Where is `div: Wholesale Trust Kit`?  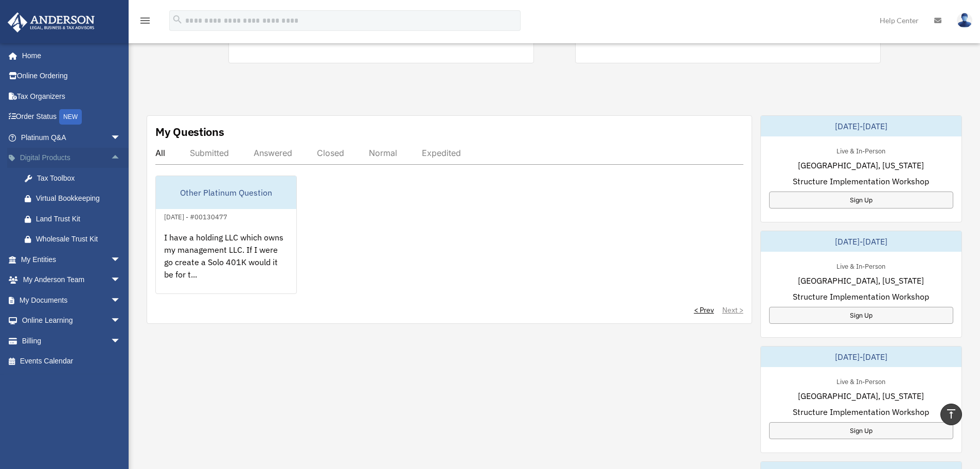 div: Wholesale Trust Kit is located at coordinates (80, 238).